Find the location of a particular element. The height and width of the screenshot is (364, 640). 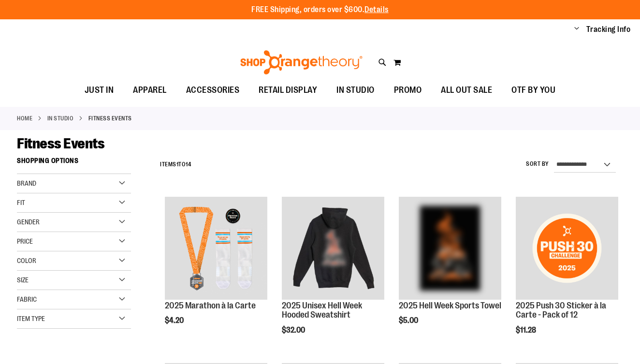

span: $5.00 is located at coordinates (409, 321).